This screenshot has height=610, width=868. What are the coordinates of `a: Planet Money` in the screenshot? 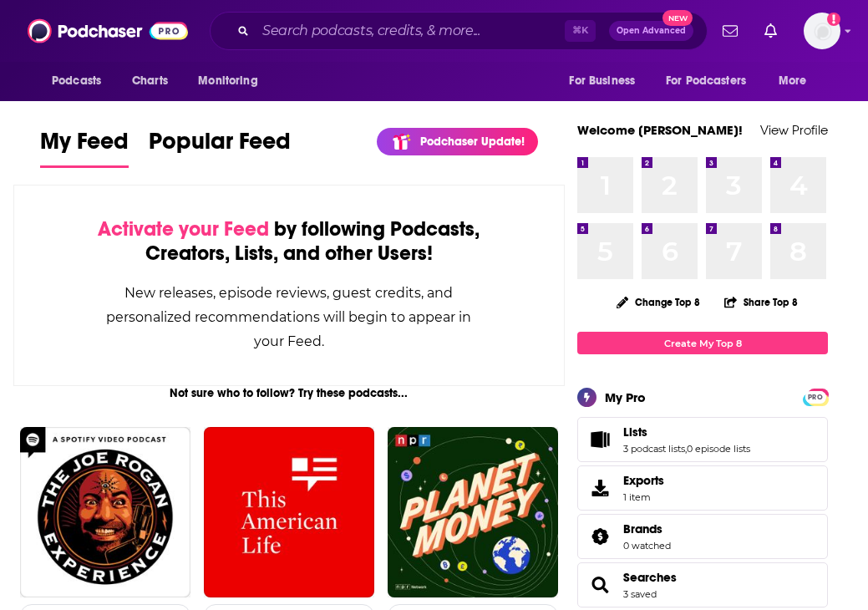 It's located at (473, 512).